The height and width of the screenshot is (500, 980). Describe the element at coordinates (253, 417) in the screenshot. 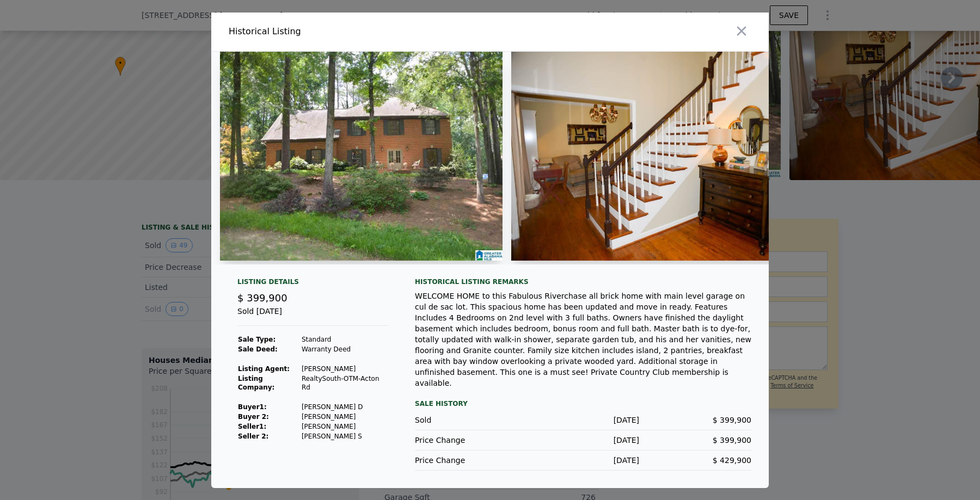

I see `strong: Buyer 2:` at that location.